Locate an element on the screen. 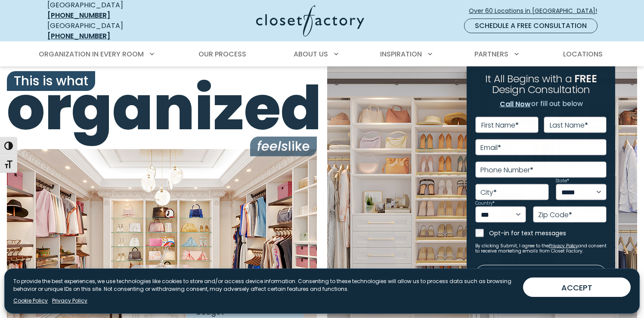 The image size is (644, 318). span: Our Process is located at coordinates (222, 54).